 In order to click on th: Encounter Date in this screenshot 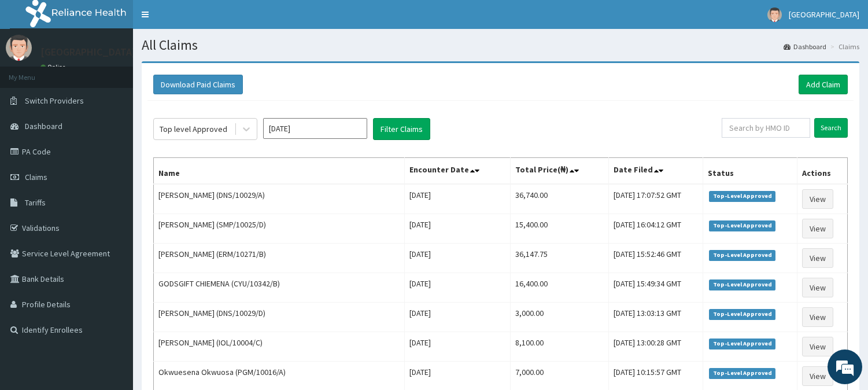, I will do `click(457, 172)`.